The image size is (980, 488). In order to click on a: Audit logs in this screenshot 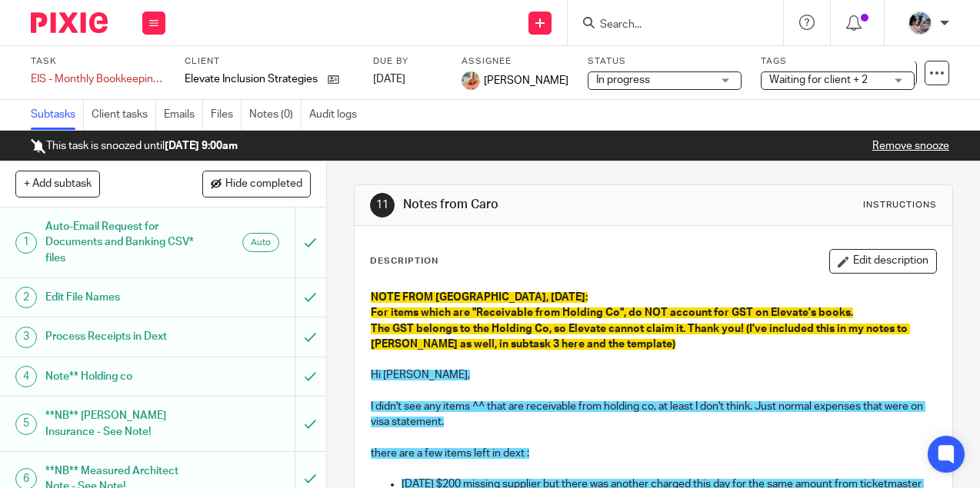, I will do `click(336, 114)`.